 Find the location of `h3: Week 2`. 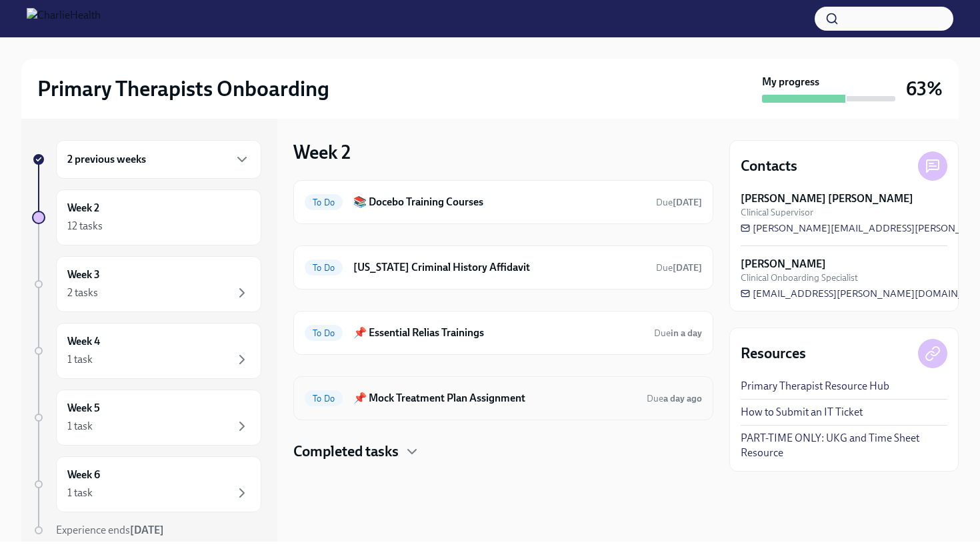

h3: Week 2 is located at coordinates (322, 152).